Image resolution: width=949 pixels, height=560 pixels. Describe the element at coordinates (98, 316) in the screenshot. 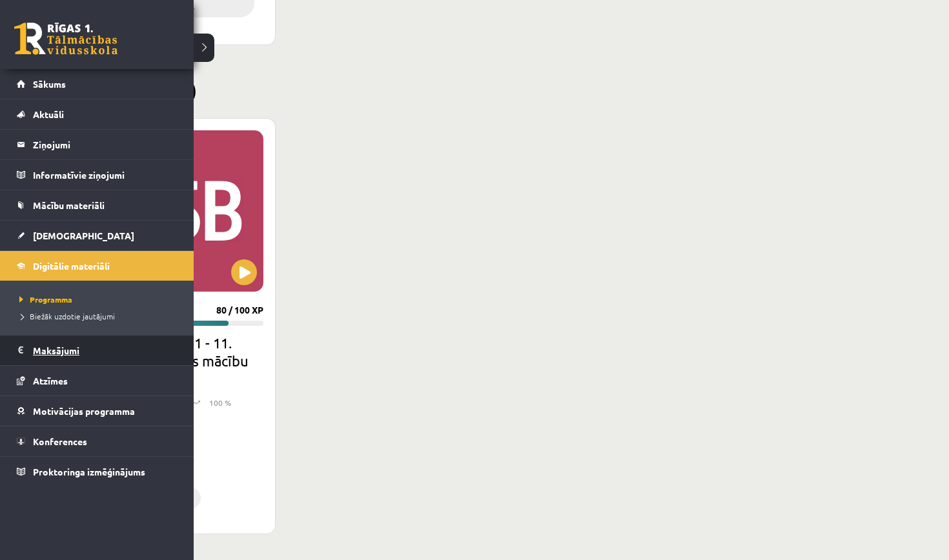

I see `a: Biežāk uzdotie jautājumi` at that location.